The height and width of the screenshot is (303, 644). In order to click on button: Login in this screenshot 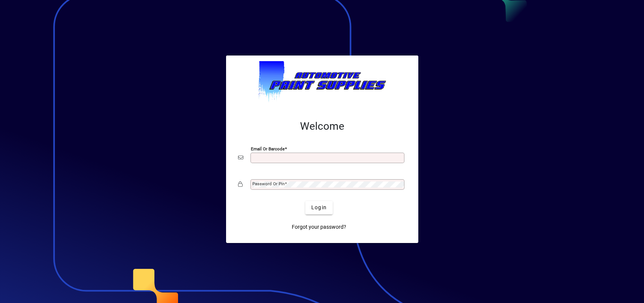, I will do `click(319, 208)`.